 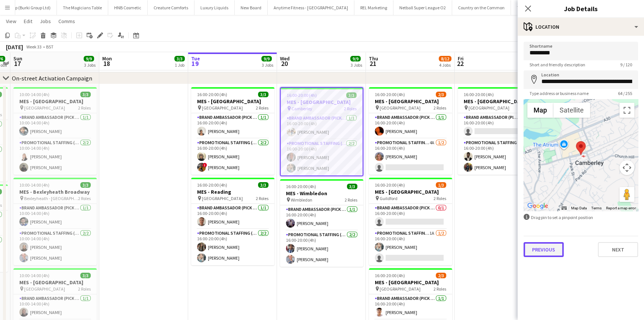 What do you see at coordinates (302, 108) in the screenshot?
I see `span: Camberley` at bounding box center [302, 108].